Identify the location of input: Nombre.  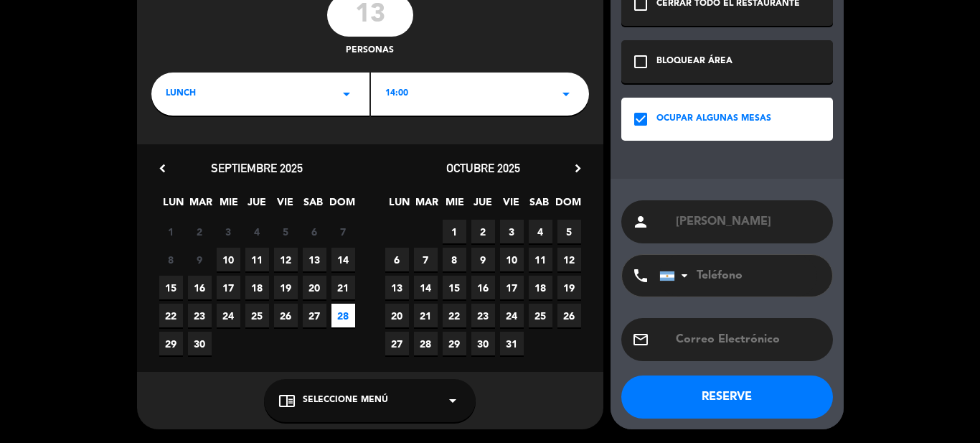
(749, 222).